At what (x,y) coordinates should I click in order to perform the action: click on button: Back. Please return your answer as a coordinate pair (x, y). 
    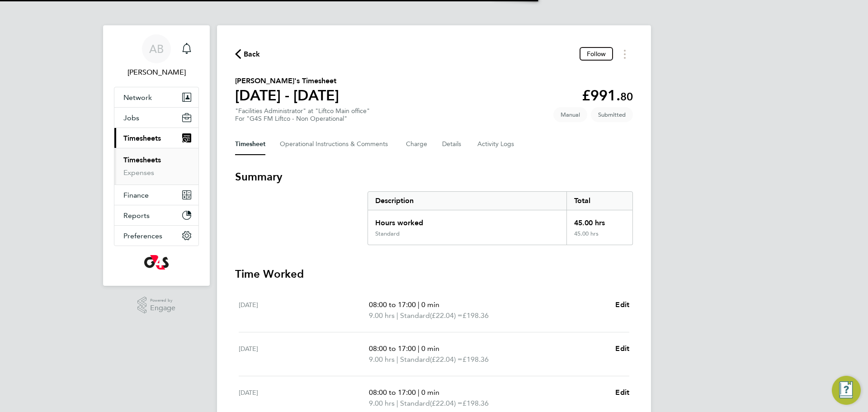
    Looking at the image, I should click on (248, 54).